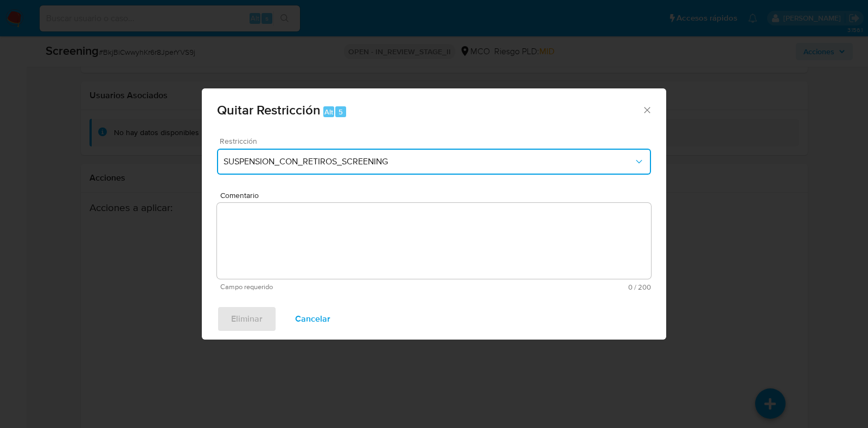 Image resolution: width=868 pixels, height=428 pixels. I want to click on button: Cerrar ventana, so click(647, 110).